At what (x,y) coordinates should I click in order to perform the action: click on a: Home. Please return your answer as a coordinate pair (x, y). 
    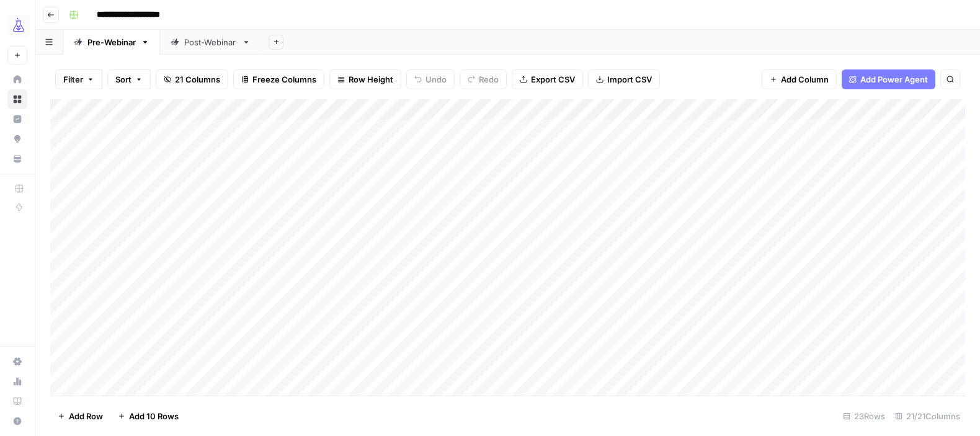
    Looking at the image, I should click on (17, 80).